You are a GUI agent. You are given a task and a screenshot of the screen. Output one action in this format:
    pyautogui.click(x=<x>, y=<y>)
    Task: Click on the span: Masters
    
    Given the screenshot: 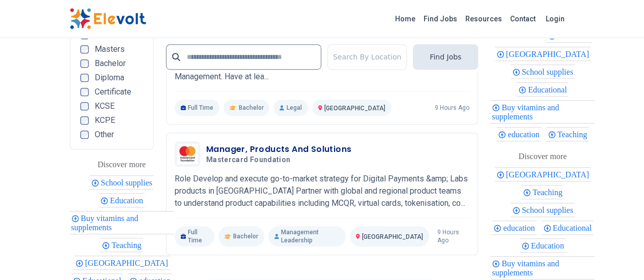 What is the action you would take?
    pyautogui.click(x=109, y=49)
    